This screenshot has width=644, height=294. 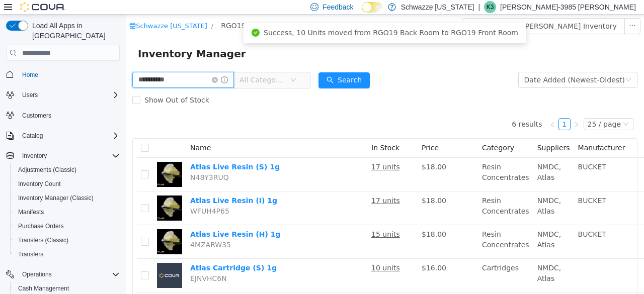 I want to click on i: icon: left, so click(x=426, y=110).